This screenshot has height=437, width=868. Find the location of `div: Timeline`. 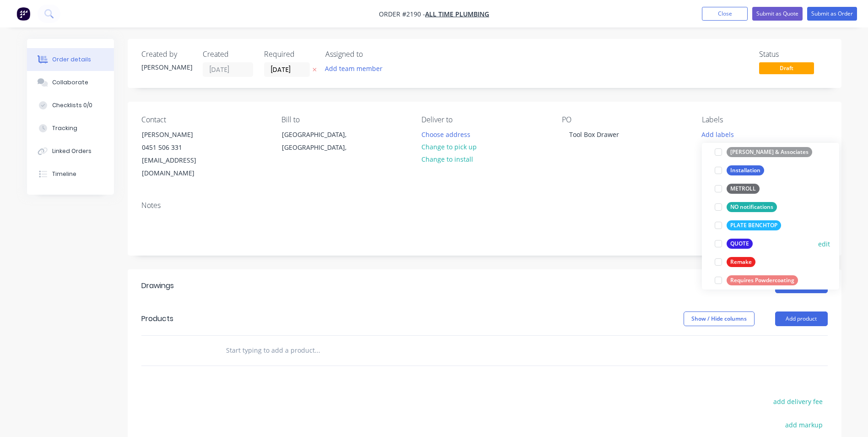

div: Timeline is located at coordinates (64, 174).